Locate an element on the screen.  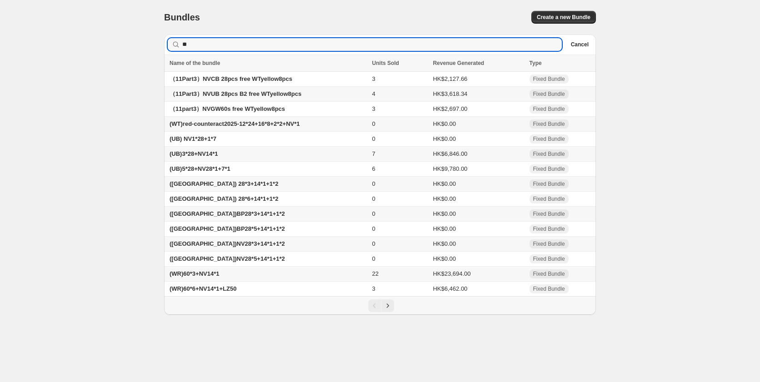
span: (UB)3*28+NV14*1 is located at coordinates (194, 154).